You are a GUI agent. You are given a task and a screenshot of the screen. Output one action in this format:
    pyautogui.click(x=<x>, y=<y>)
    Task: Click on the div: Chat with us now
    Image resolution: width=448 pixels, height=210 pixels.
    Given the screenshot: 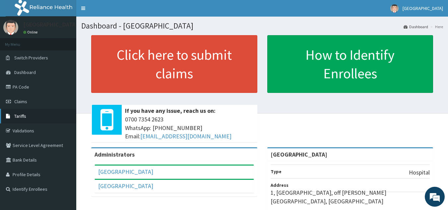 What is the action you would take?
    pyautogui.click(x=73, y=41)
    